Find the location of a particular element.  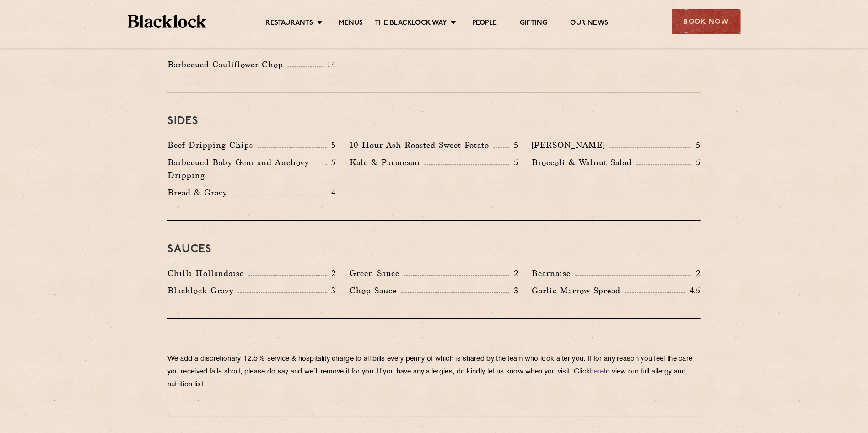

a: People is located at coordinates (485, 24).